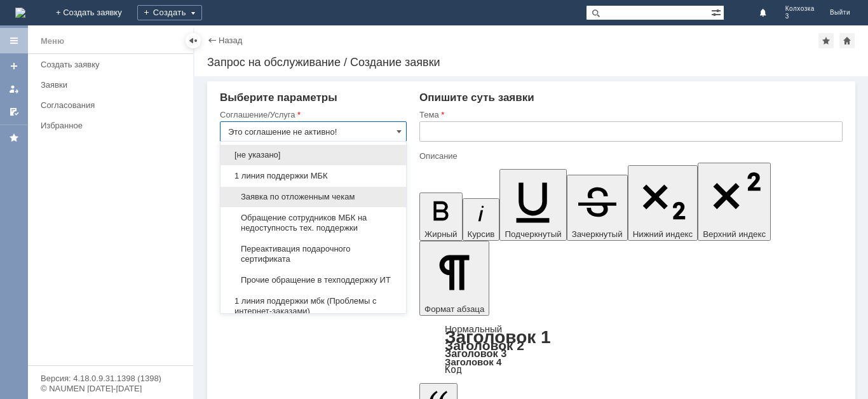 Image resolution: width=868 pixels, height=399 pixels. I want to click on div: Версия: 4.18.0.9.31.1398 (1398), so click(110, 378).